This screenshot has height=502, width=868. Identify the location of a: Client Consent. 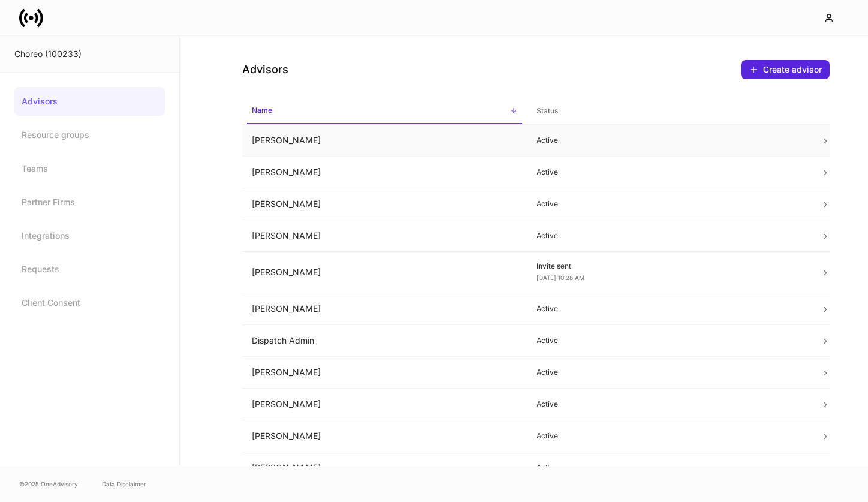
(89, 303).